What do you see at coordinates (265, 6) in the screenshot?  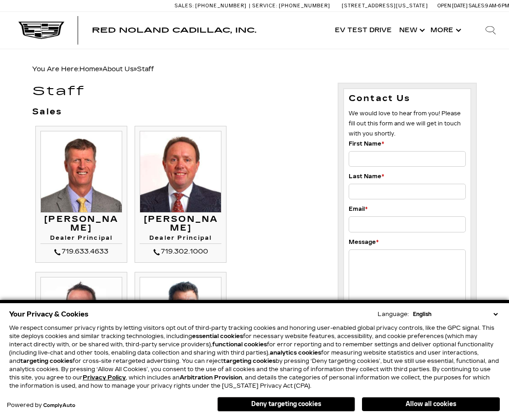 I see `span: Service:` at bounding box center [265, 6].